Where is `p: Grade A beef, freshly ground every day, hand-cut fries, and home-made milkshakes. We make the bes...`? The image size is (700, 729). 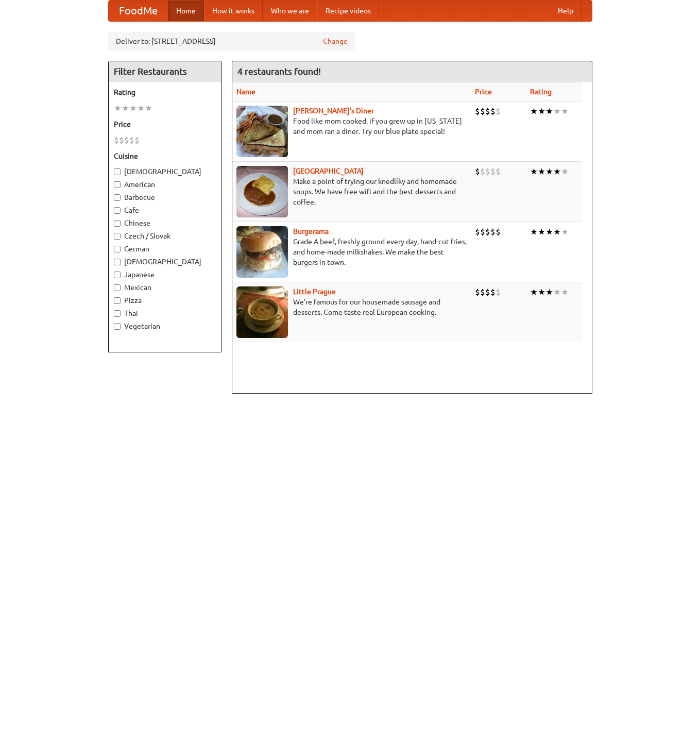
p: Grade A beef, freshly ground every day, hand-cut fries, and home-made milkshakes. We make the bes... is located at coordinates (352, 252).